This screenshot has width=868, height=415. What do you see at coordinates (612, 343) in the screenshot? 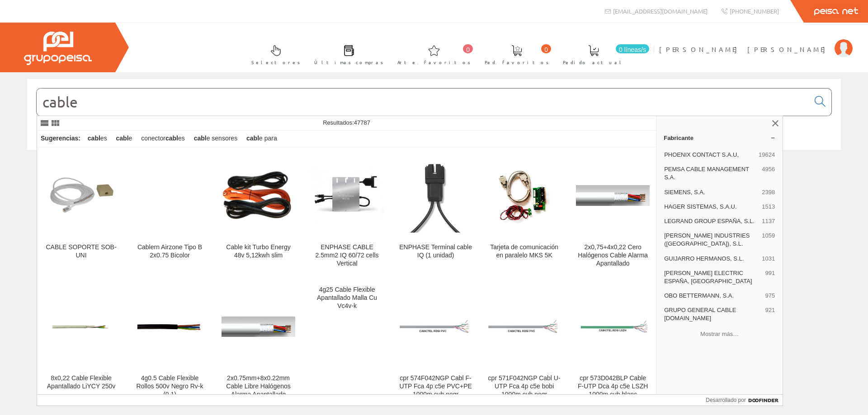
I see `a: cpr 573D042BLP Cable F-UTP Dca 4p c5e LSZH 1000m cub.blanc cpr 573D042BLP Cable F-UTP Dca 4p c5e ...` at bounding box center [612, 343].